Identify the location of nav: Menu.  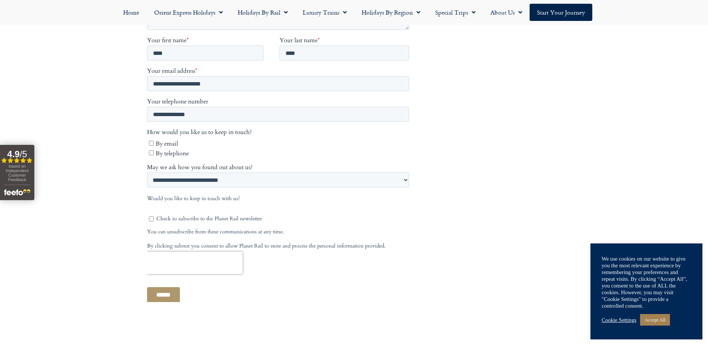
(354, 12).